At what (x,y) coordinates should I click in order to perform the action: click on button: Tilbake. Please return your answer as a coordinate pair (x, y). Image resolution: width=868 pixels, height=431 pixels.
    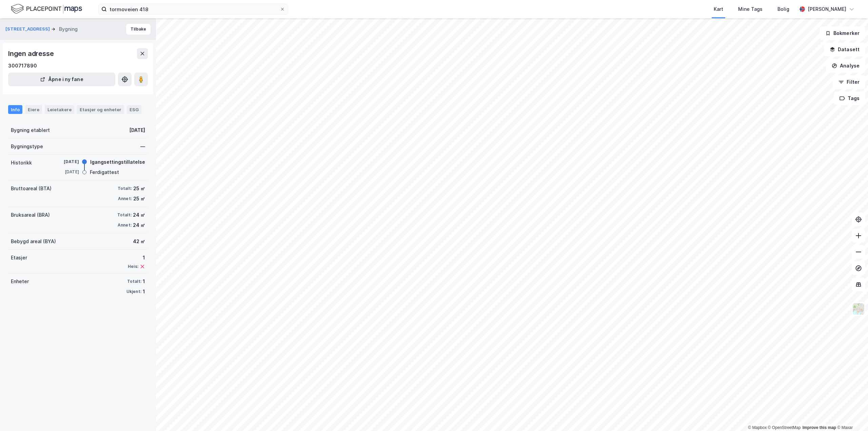
    Looking at the image, I should click on (138, 29).